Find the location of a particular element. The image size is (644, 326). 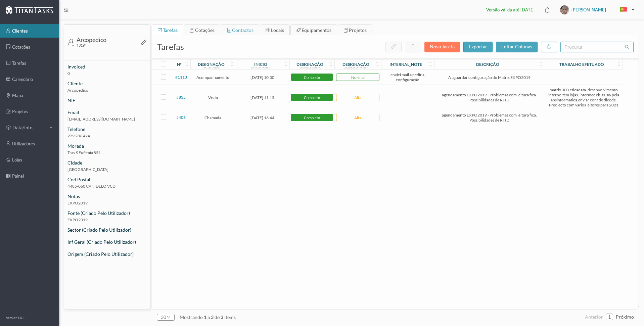

span: mostrando is located at coordinates (191, 317).